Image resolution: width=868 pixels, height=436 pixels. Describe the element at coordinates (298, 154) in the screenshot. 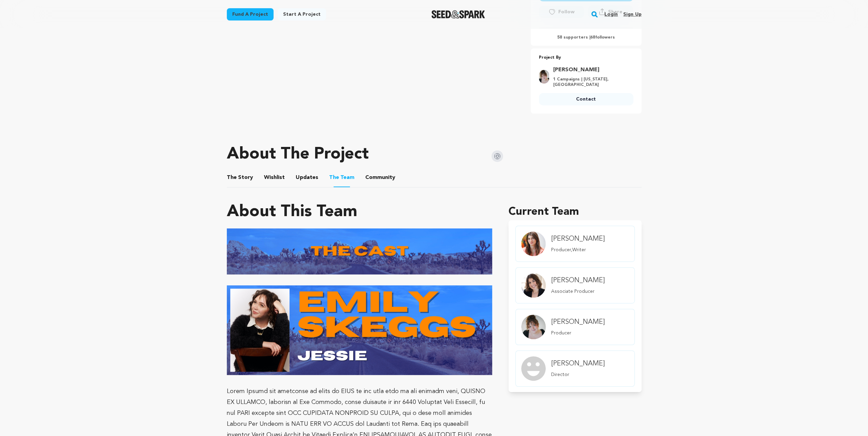

I see `h1: About The Project` at that location.